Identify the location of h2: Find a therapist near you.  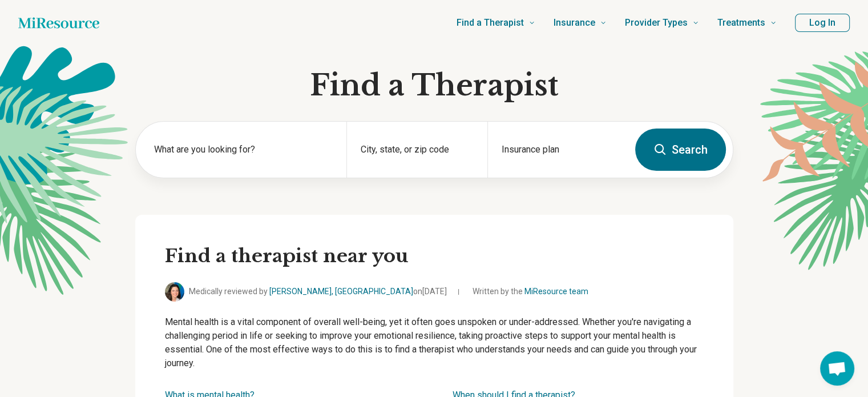
(435, 257).